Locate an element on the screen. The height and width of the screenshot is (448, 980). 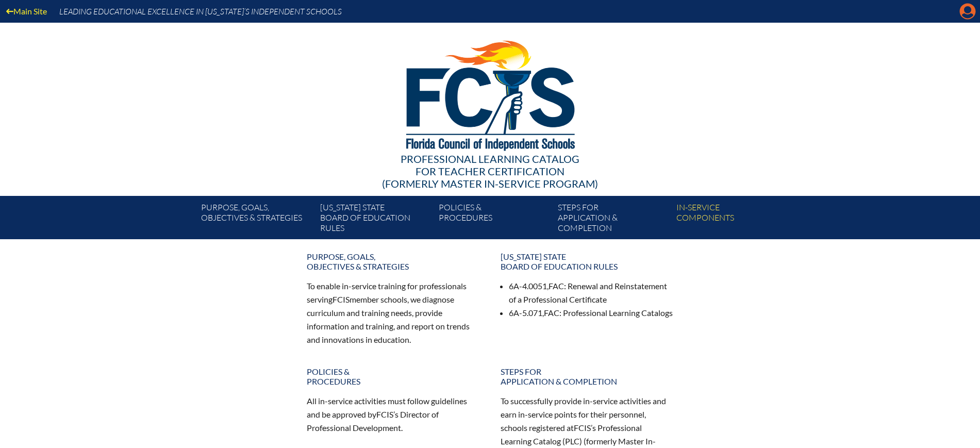
span: PLC is located at coordinates (573, 441).